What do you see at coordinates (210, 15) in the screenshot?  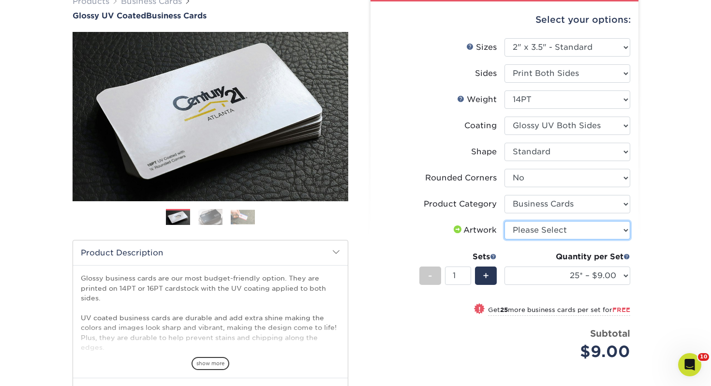 I see `h1: Business Cards` at bounding box center [210, 15].